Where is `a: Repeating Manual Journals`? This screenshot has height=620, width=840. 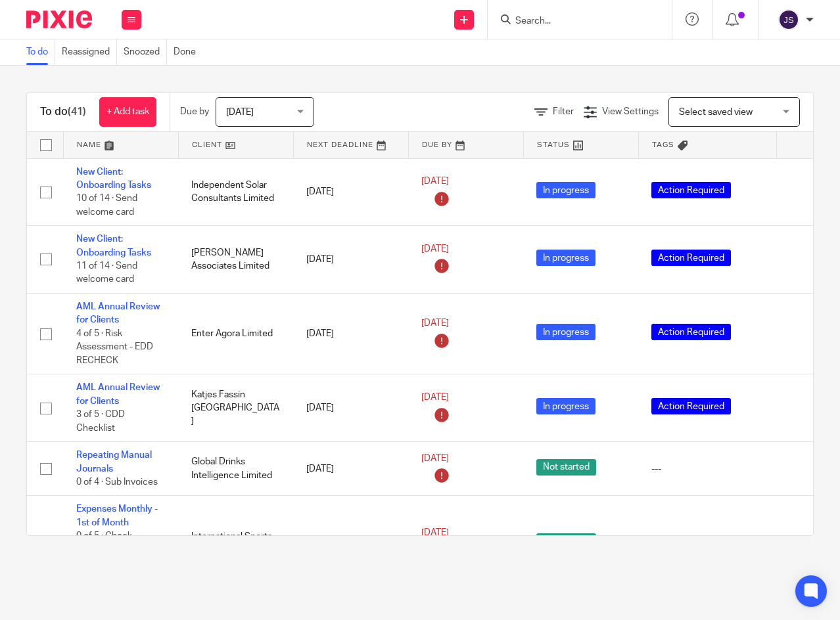
a: Repeating Manual Journals is located at coordinates (114, 462).